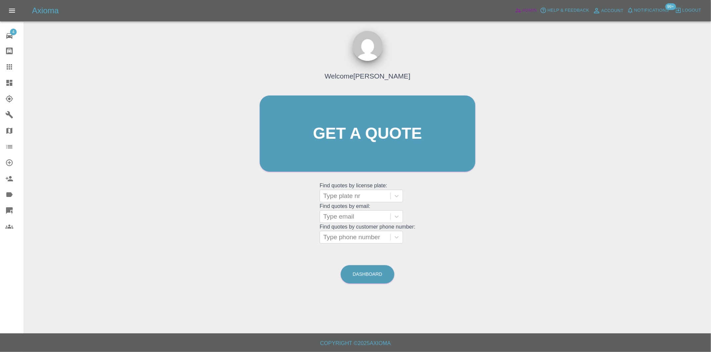  Describe the element at coordinates (526, 10) in the screenshot. I see `a: Admin` at that location.